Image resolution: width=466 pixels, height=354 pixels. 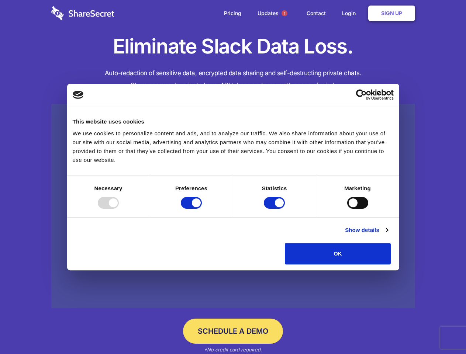 I want to click on div: We use cookies to personalize content and ads, and to analyze our traffic. We also share informat..., so click(x=233, y=147).